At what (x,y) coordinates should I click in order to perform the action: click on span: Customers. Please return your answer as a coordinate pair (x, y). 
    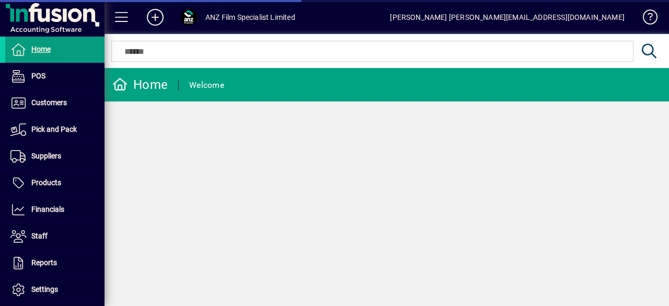
    Looking at the image, I should click on (49, 102).